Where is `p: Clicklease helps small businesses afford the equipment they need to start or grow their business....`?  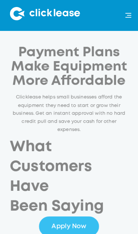
p: Clicklease helps small businesses afford the equipment they need to start or grow their business.... is located at coordinates (69, 114).